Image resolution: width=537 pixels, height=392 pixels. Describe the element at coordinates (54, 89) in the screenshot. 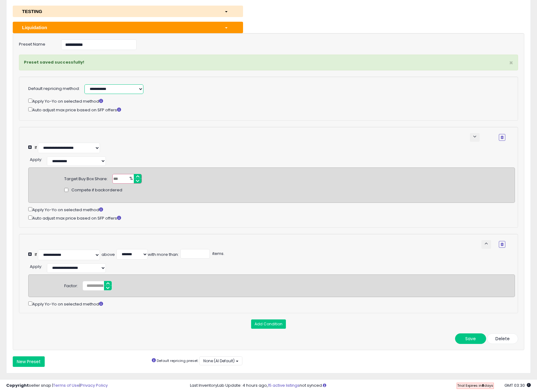

I see `label: Default repricing method:` at that location.